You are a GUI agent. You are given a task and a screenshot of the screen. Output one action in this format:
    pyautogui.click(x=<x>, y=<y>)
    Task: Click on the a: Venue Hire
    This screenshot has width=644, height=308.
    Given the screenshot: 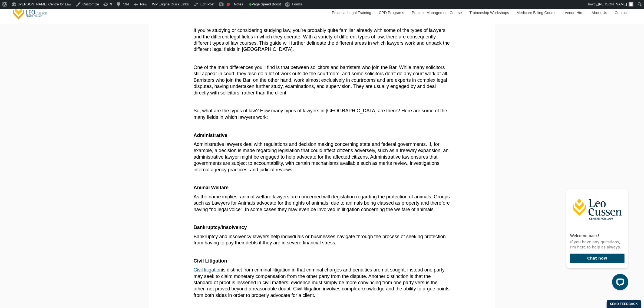 What is the action you would take?
    pyautogui.click(x=574, y=13)
    